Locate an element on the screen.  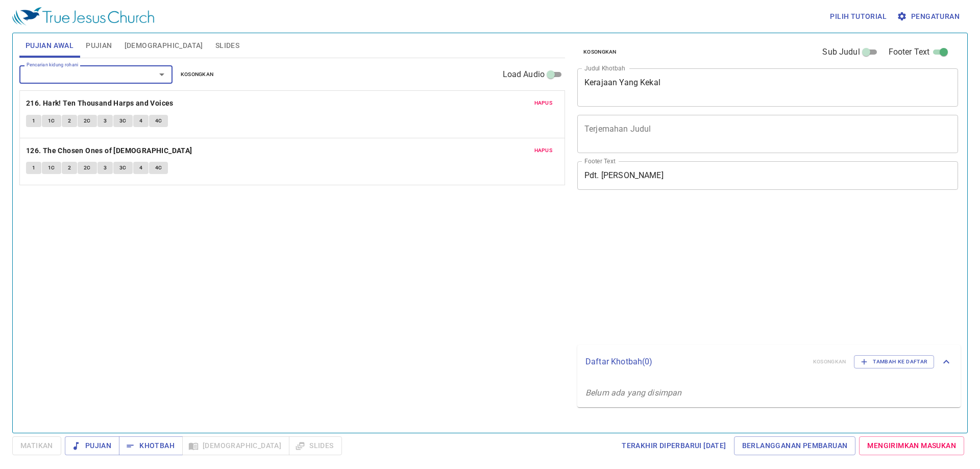
textarea: Kerajaan Yang Kekal is located at coordinates (768, 87).